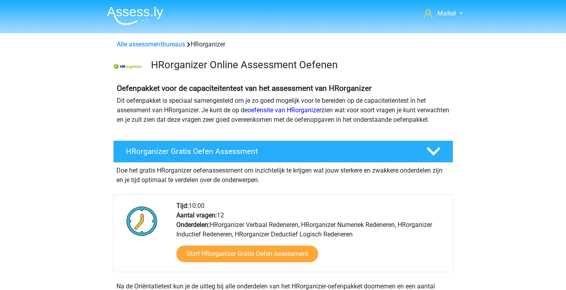 The image size is (566, 290). I want to click on img: HRorganizer Logo, so click(127, 66).